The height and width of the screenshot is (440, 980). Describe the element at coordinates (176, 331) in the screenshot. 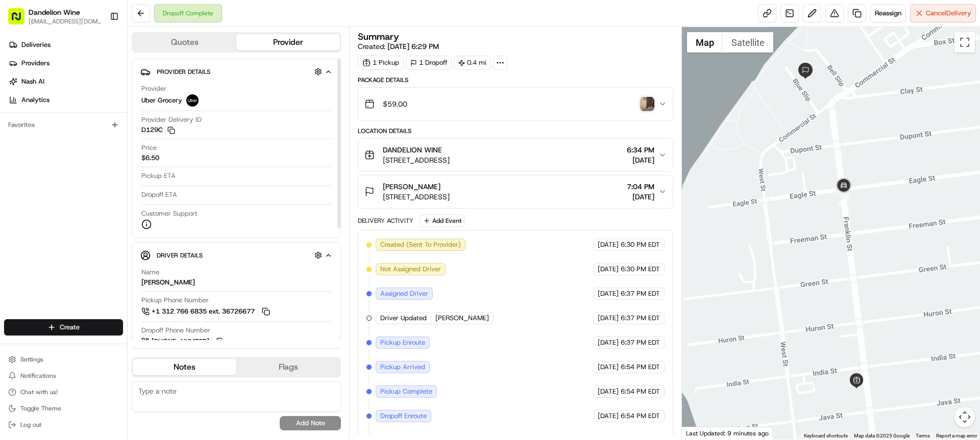

I see `span: Dropoff Phone Number` at that location.